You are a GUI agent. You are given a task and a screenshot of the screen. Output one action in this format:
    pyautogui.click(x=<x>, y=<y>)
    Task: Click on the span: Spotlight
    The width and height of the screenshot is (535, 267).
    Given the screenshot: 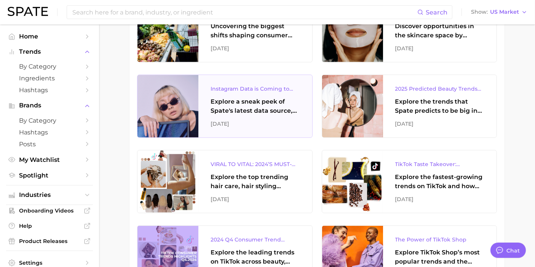 What is the action you would take?
    pyautogui.click(x=50, y=175)
    